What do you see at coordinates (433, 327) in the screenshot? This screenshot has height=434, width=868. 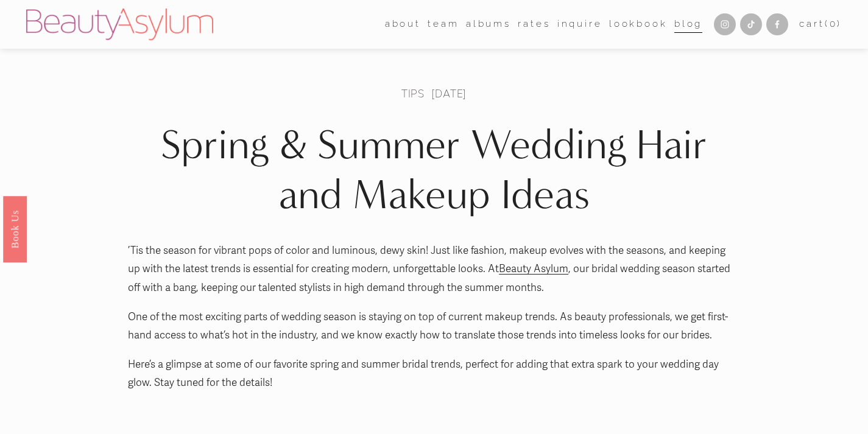 I see `p: One of the most exciting parts of wedding season is staying on top of current makeup trends. As b...` at bounding box center [433, 327].